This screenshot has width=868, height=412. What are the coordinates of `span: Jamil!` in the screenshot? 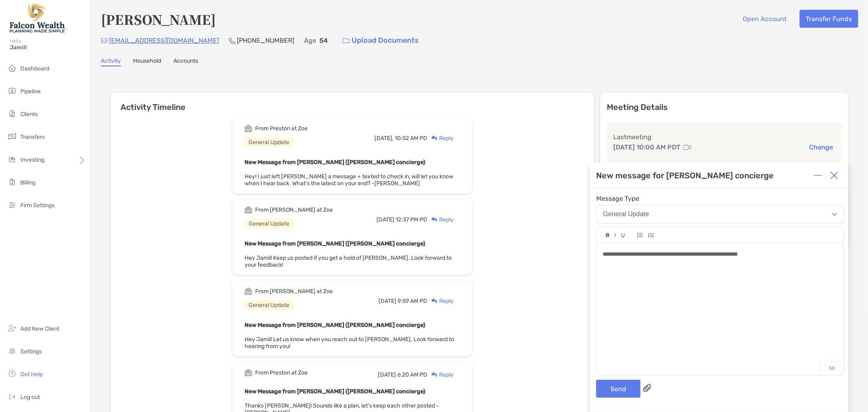 It's located at (47, 47).